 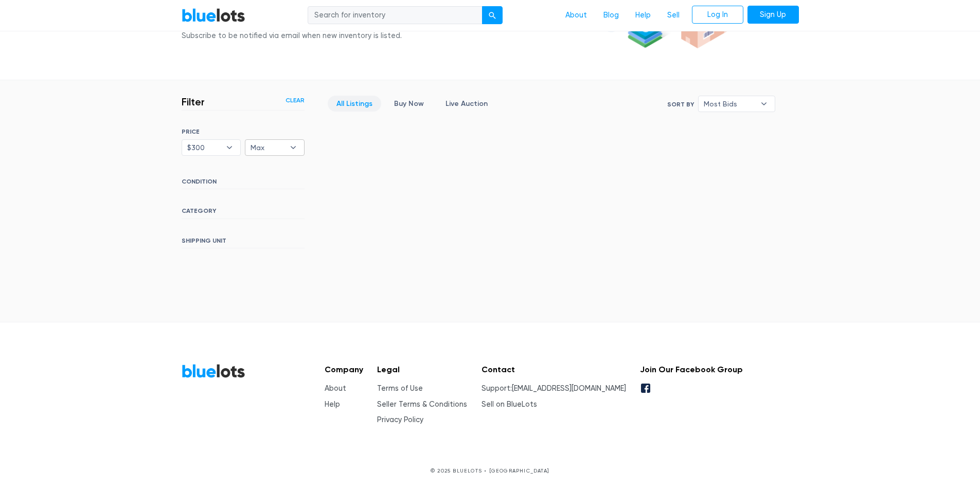 What do you see at coordinates (243, 183) in the screenshot?
I see `h6: CONDITION` at bounding box center [243, 183].